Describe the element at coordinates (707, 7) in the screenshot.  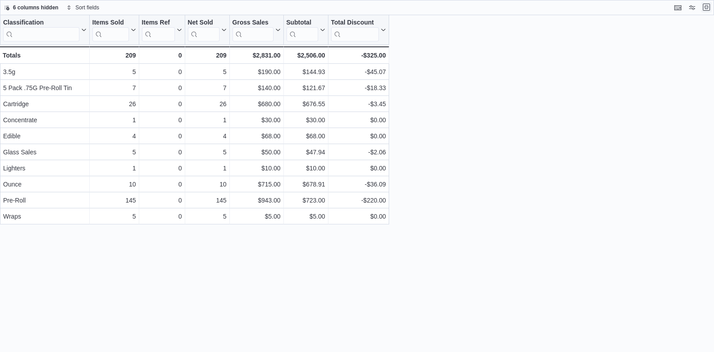
I see `button: Exit fullscreen` at that location.